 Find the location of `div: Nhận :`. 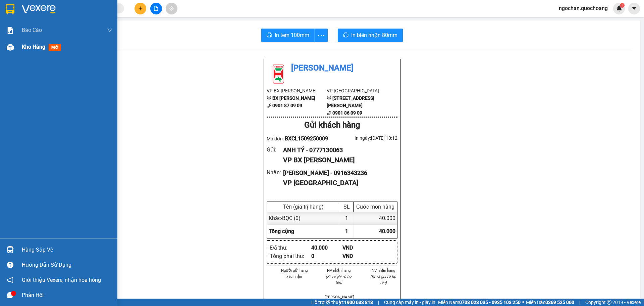

div: Nhận : is located at coordinates (275, 172).